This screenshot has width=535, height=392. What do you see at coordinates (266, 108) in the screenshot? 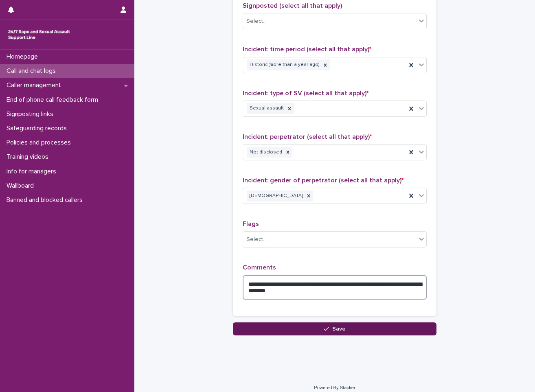
I see `div: Sexual assault` at bounding box center [266, 108].